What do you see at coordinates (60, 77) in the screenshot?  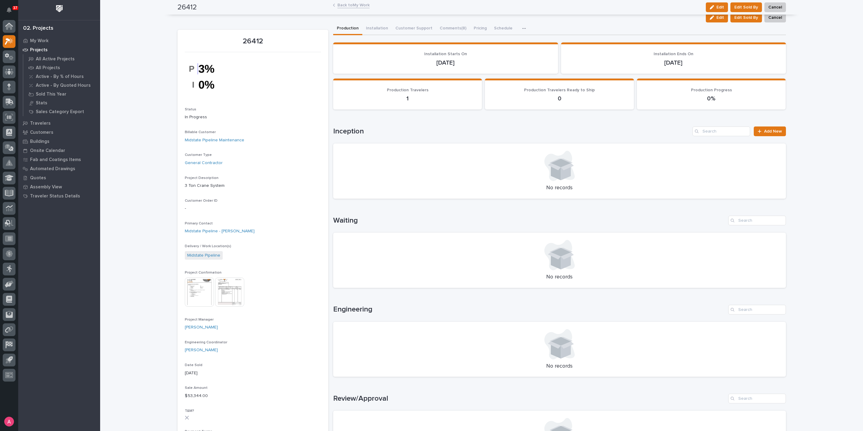 I see `p: Active - By % of Hours` at bounding box center [60, 77].